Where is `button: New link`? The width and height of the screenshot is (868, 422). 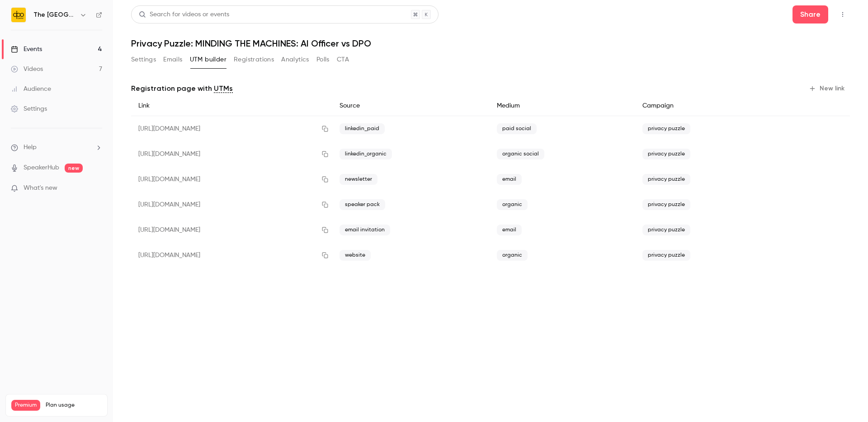 button: New link is located at coordinates (827, 89).